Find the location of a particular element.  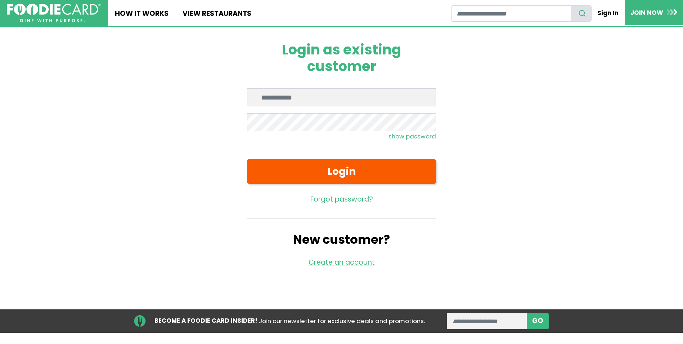

h2: New customer? is located at coordinates (341, 239).